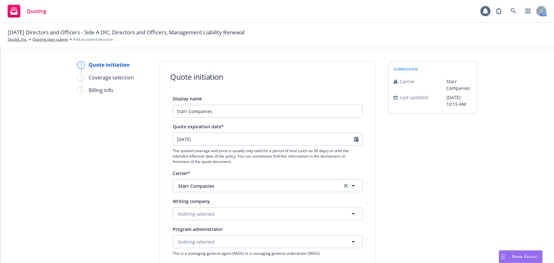 This screenshot has height=263, width=554. What do you see at coordinates (191, 201) in the screenshot?
I see `span: Writing company` at bounding box center [191, 201].